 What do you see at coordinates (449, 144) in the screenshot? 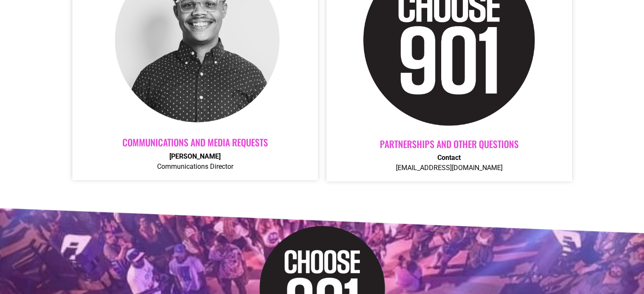
I see `a: Partnerships AND OTHER QUESTIONS` at bounding box center [449, 144].